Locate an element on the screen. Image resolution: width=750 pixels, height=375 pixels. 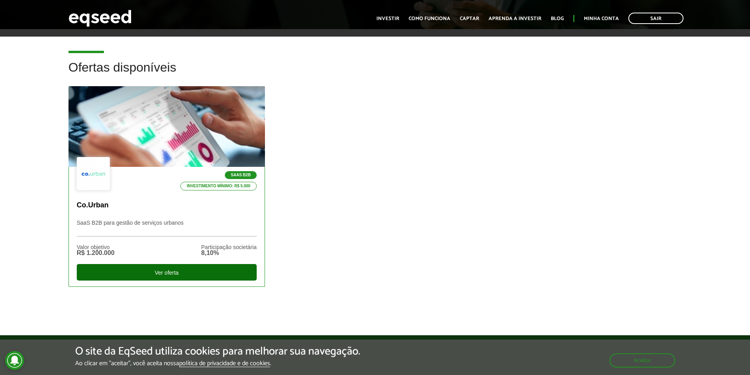
p: SaaS B2B is located at coordinates (241, 175).